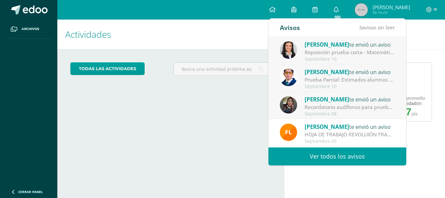 Image resolution: width=445 pixels, height=198 pixels. Describe the element at coordinates (361, 27) in the screenshot. I see `span: 3` at that location.